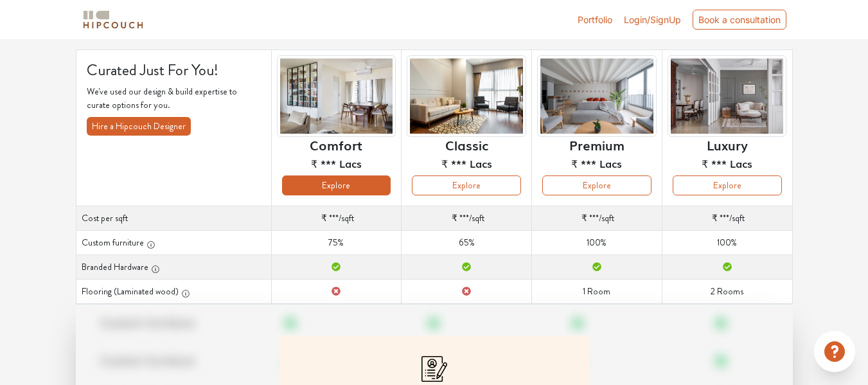 The image size is (868, 385). What do you see at coordinates (173, 99) in the screenshot?
I see `p: We've used our design & build expertise to curate options for you.` at bounding box center [173, 99].